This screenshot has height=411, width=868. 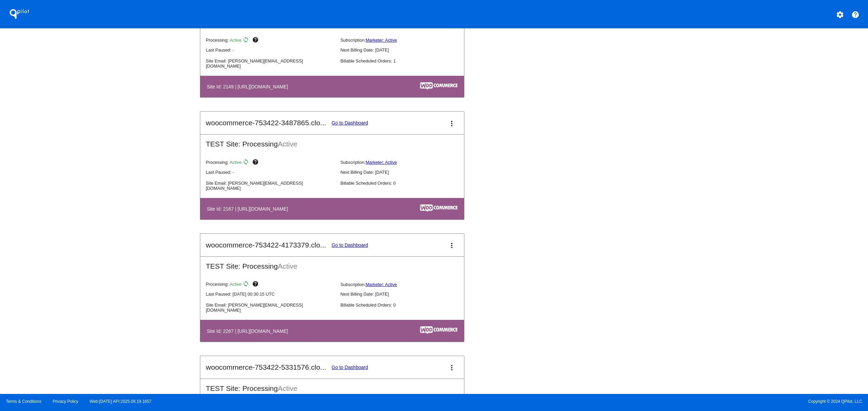 What do you see at coordinates (24, 401) in the screenshot?
I see `a: Terms & Conditions` at bounding box center [24, 401].